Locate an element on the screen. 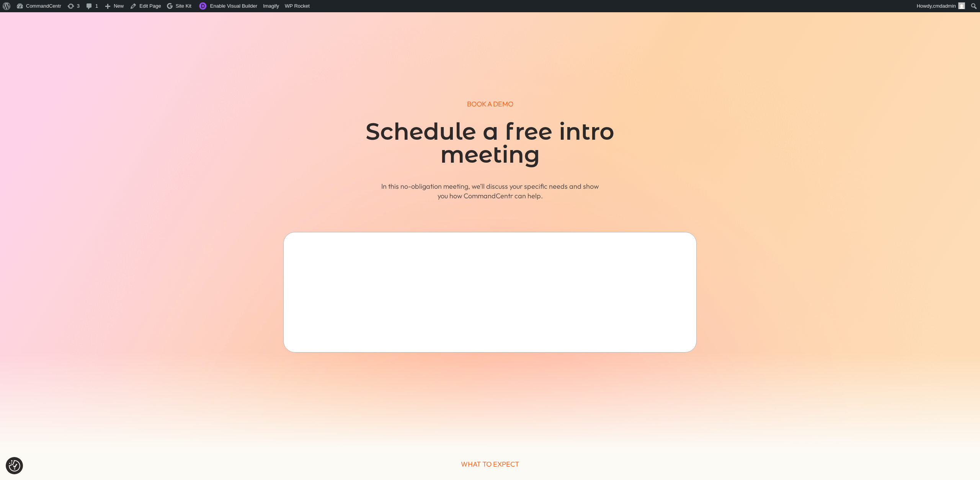 The width and height of the screenshot is (980, 480). span: Site Kit is located at coordinates (183, 5).